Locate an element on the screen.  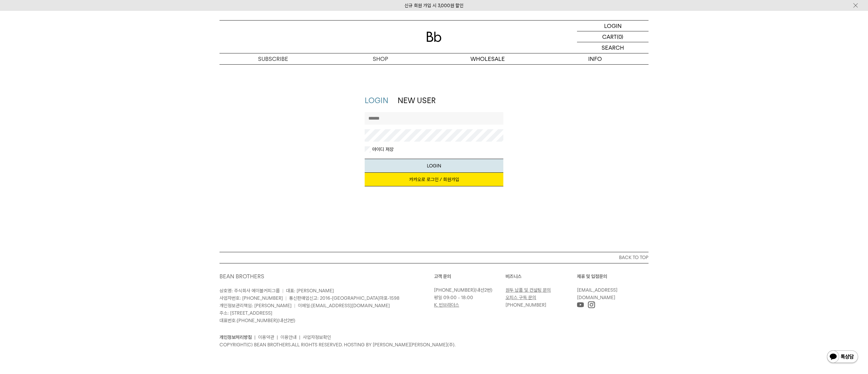
a: 개인정보처리방침 is located at coordinates (236, 338).